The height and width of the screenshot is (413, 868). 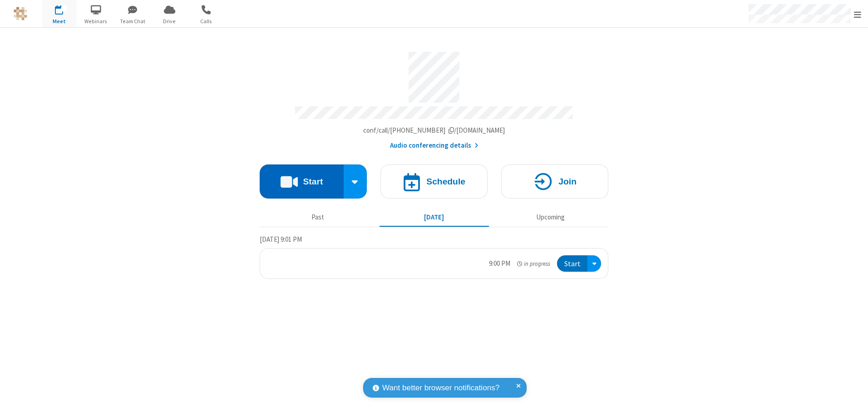 I want to click on div: Start conference options, so click(x=355, y=181).